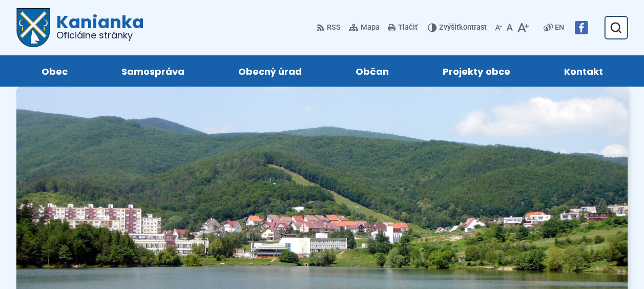  Describe the element at coordinates (523, 28) in the screenshot. I see `button: Zväčšiť veľkosť písma` at that location.